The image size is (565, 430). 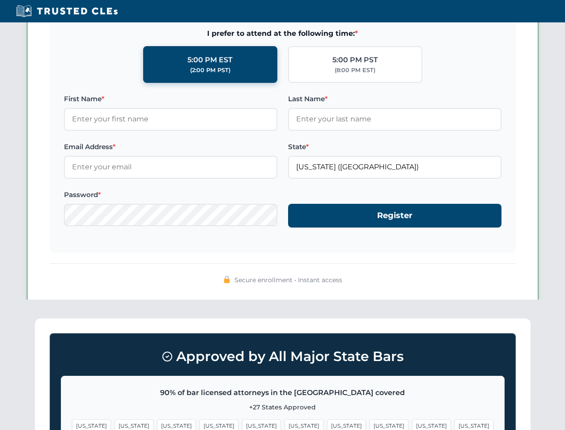 I want to click on input: Florida (FL), so click(x=395, y=167).